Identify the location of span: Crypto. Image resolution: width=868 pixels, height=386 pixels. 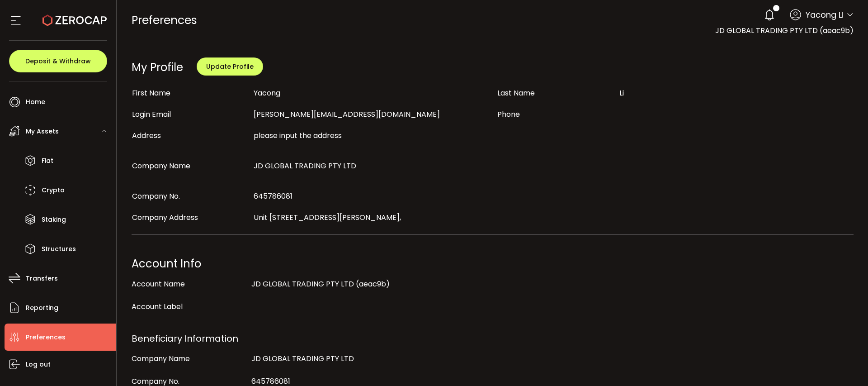
(53, 190).